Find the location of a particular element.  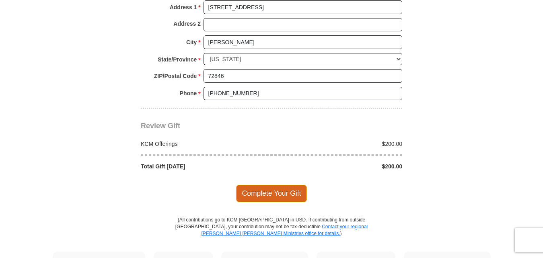

strong: Address 2 is located at coordinates (187, 24).